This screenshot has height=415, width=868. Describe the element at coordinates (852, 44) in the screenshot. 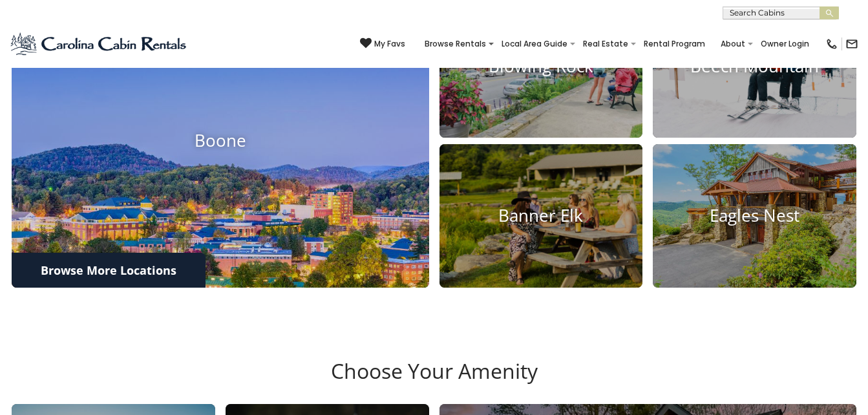

I see `img: mail-regular-black.png` at that location.